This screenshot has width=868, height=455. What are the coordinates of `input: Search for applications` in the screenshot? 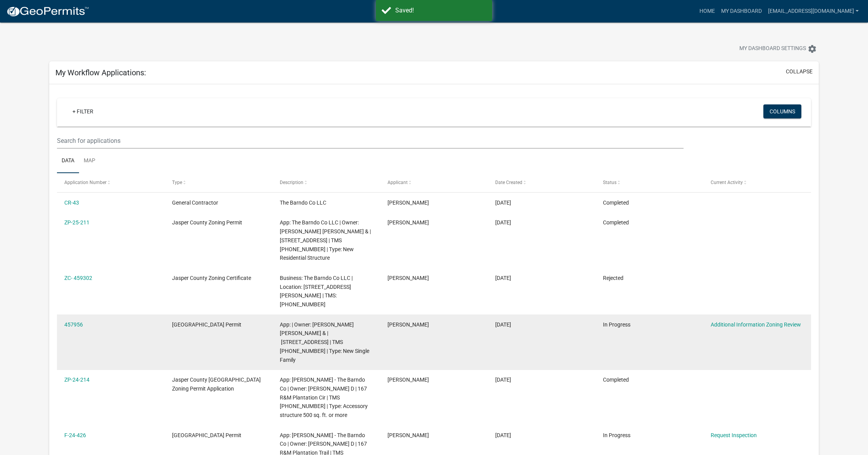 It's located at (370, 140).